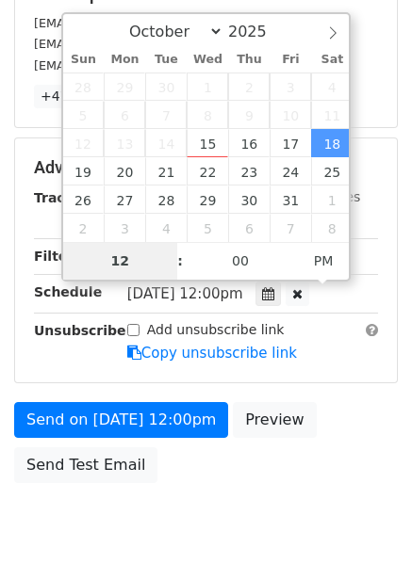  Describe the element at coordinates (207, 143) in the screenshot. I see `span: October 15, 2025` at that location.